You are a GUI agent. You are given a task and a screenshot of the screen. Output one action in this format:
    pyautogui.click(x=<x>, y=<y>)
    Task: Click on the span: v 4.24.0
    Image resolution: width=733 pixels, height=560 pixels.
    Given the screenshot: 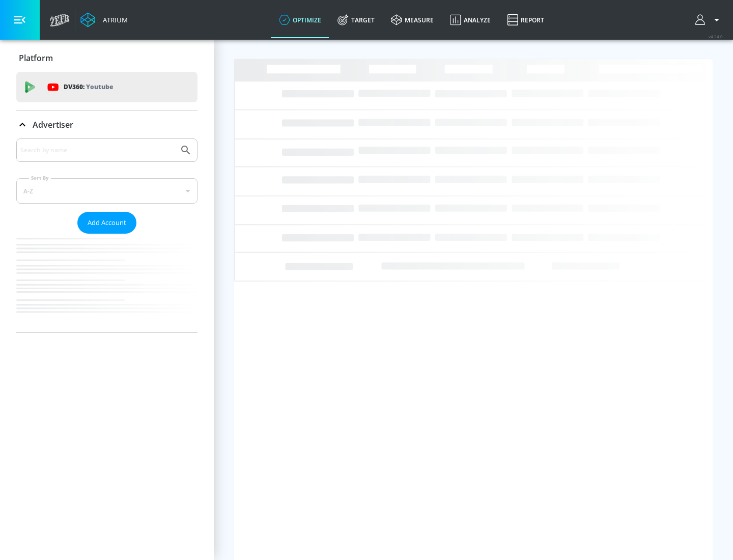 What is the action you would take?
    pyautogui.click(x=716, y=36)
    